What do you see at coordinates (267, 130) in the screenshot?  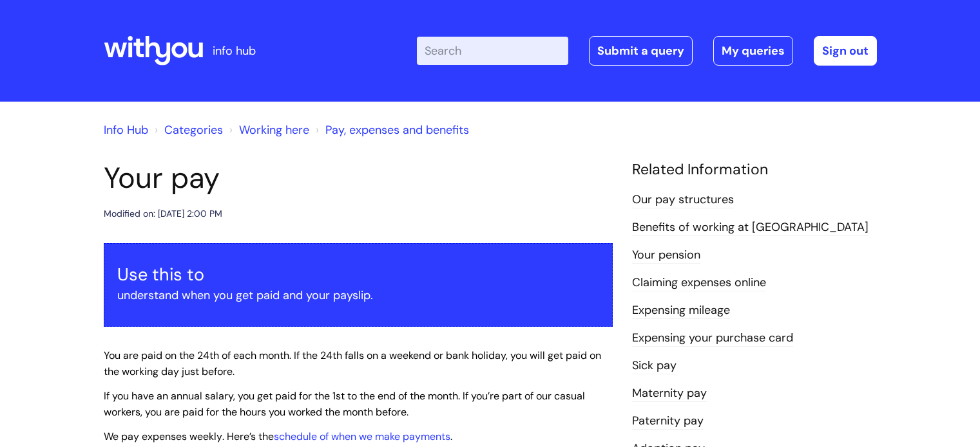 I see `li: Working here` at bounding box center [267, 130].